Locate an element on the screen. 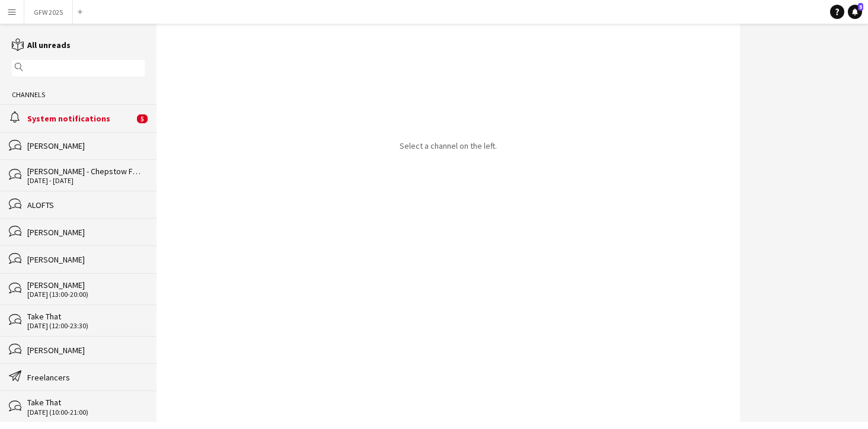 The height and width of the screenshot is (429, 868). button: GFW 2025 is located at coordinates (49, 12).